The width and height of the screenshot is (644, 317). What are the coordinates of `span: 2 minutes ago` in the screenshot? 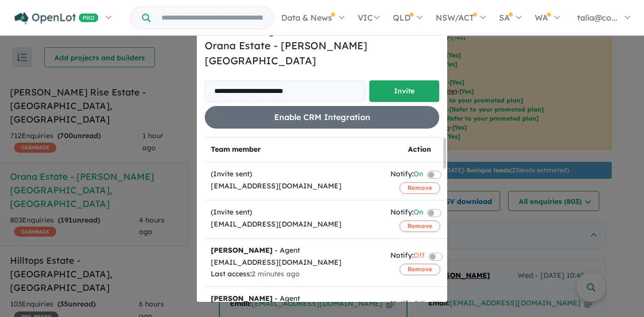 It's located at (276, 274).